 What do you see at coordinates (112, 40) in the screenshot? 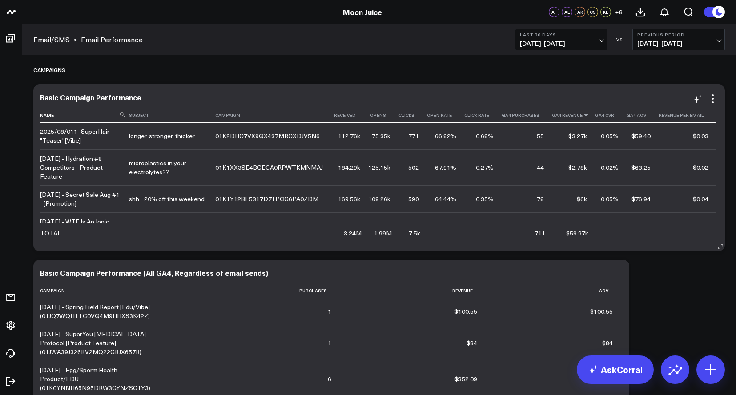
I see `a: Email Performance` at bounding box center [112, 40].